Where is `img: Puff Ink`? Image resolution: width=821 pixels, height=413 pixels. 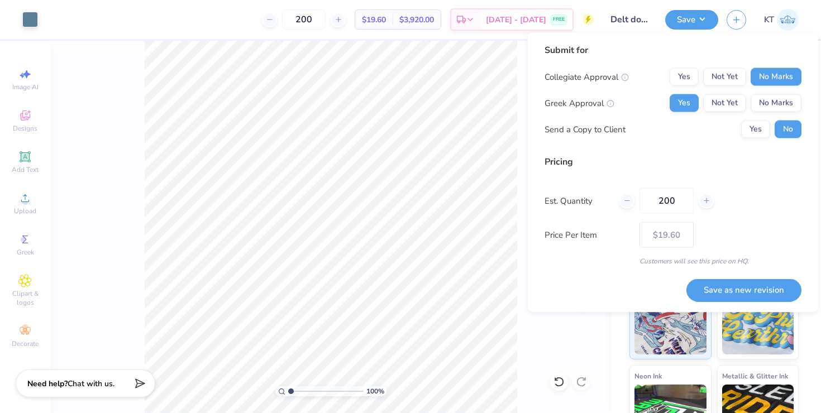
img: Puff Ink is located at coordinates (758, 327).